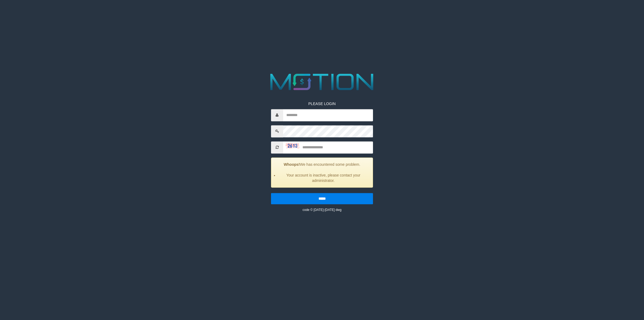 The height and width of the screenshot is (320, 644). What do you see at coordinates (323, 178) in the screenshot?
I see `li: Your account is inactive, please contact your administrator.` at bounding box center [323, 178].